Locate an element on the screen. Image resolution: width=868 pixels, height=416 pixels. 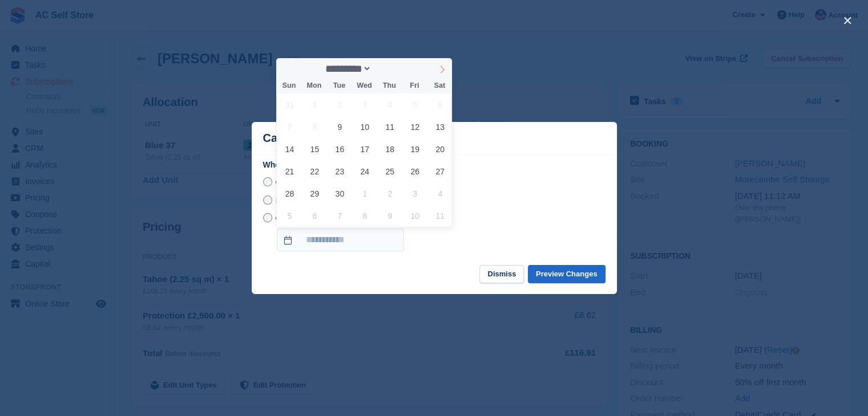
span: September 5, 2025 is located at coordinates (415, 105).